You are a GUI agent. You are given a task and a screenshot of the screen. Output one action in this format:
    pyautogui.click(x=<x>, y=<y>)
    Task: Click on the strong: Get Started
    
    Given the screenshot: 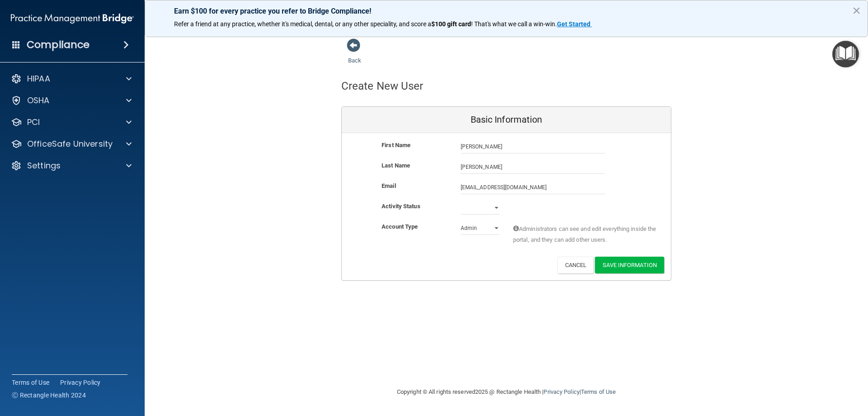 What is the action you would take?
    pyautogui.click(x=574, y=24)
    